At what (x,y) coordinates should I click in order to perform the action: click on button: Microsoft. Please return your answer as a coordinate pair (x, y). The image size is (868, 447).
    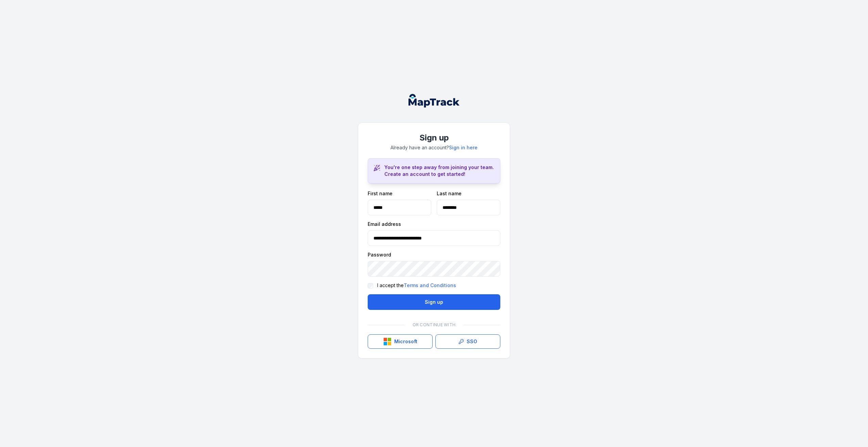
    Looking at the image, I should click on (400, 341).